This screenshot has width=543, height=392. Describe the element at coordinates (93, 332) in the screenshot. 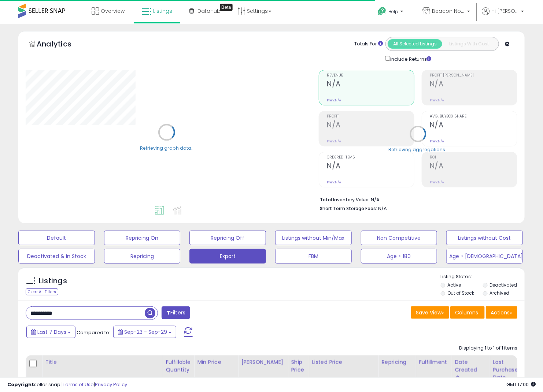

I see `span: Compared to:` at that location.